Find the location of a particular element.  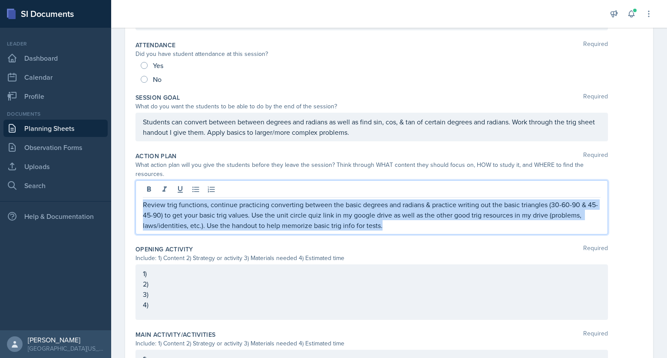

label: Action Plan is located at coordinates (156, 156).